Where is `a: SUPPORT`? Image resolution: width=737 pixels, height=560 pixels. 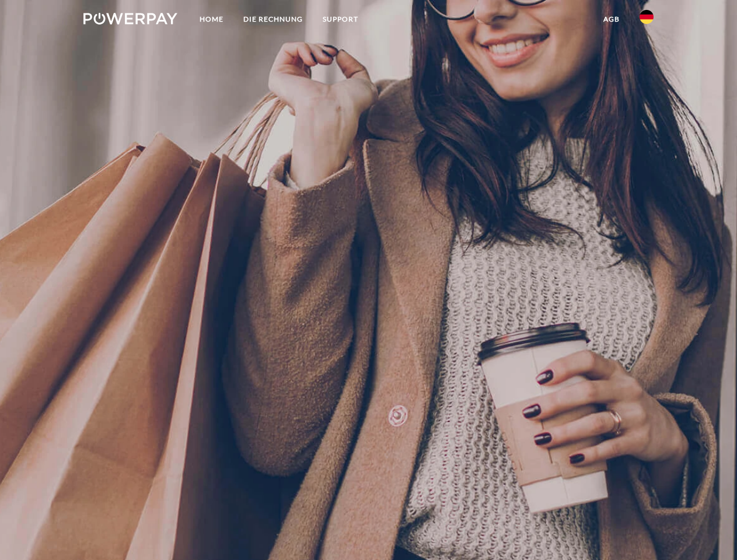
a: SUPPORT is located at coordinates (340, 19).